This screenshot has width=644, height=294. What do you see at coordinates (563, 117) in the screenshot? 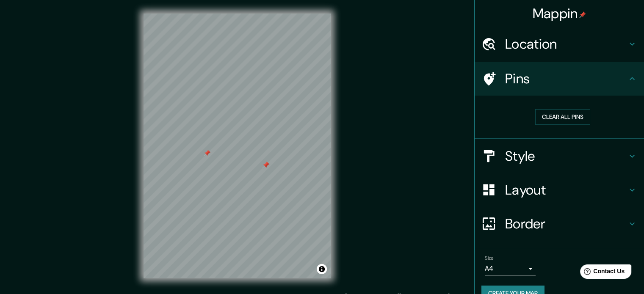
I see `button: Clear all pins` at bounding box center [563, 117].